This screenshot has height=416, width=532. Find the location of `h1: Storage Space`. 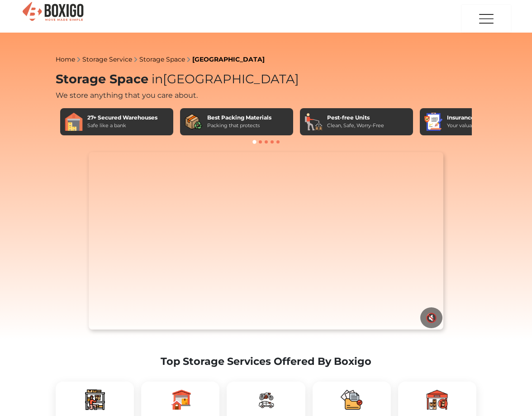

h1: Storage Space is located at coordinates (266, 79).